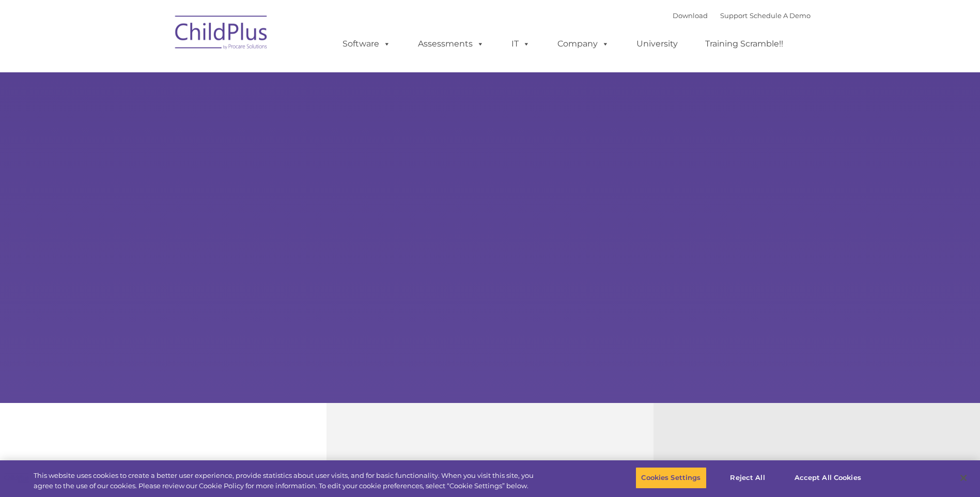 The image size is (980, 497). I want to click on a: Download, so click(690, 16).